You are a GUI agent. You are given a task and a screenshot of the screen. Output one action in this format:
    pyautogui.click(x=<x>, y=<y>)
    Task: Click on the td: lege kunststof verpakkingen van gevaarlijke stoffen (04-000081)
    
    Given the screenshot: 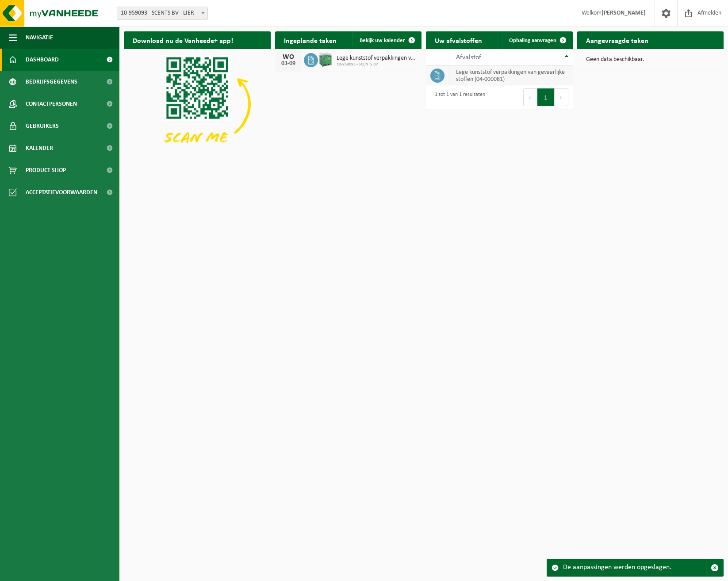 What is the action you would take?
    pyautogui.click(x=511, y=76)
    